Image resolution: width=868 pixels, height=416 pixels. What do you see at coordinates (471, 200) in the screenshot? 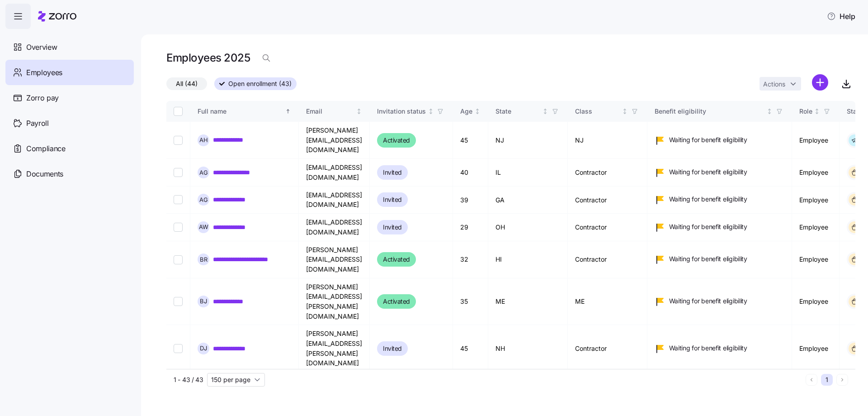
I see `td: 39` at bounding box center [471, 200].